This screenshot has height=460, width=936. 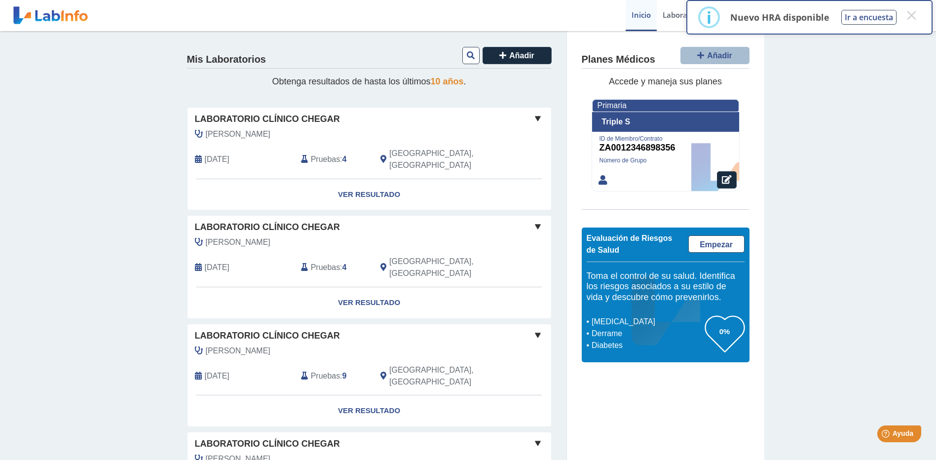 I want to click on span: Empezar, so click(x=716, y=244).